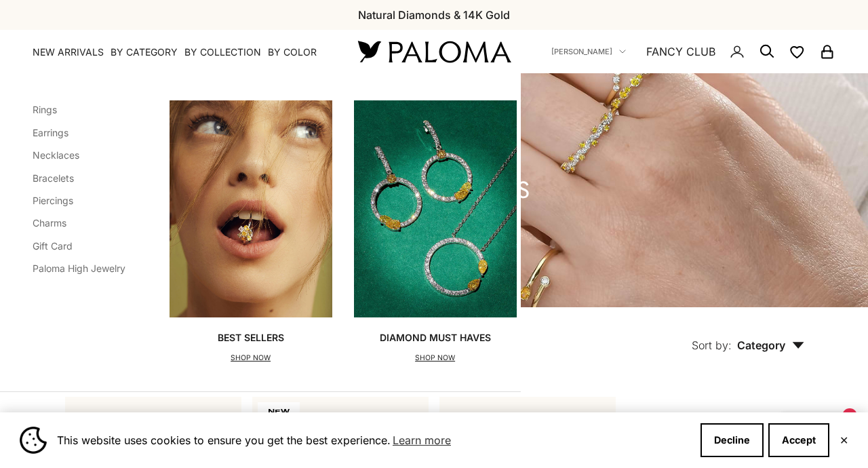 The height and width of the screenshot is (468, 868). I want to click on img: Cookie banner, so click(34, 441).